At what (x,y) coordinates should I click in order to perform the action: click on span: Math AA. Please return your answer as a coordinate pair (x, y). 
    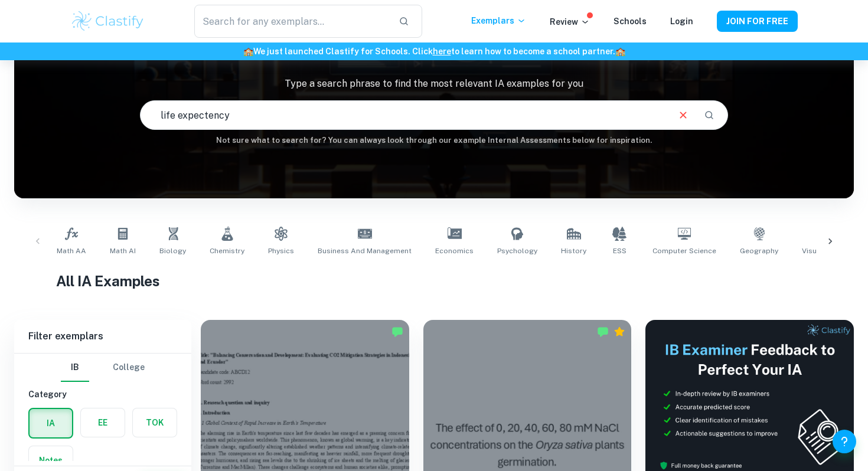
    Looking at the image, I should click on (72, 251).